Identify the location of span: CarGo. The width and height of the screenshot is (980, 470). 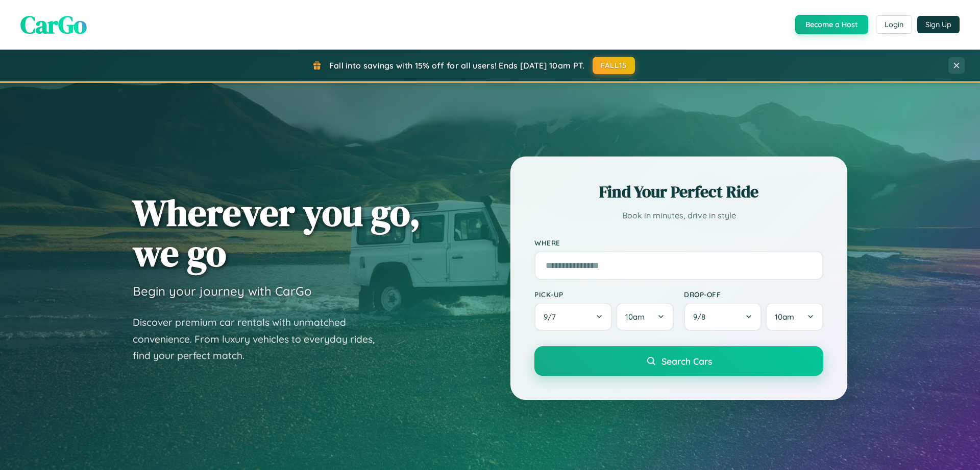
(53, 24).